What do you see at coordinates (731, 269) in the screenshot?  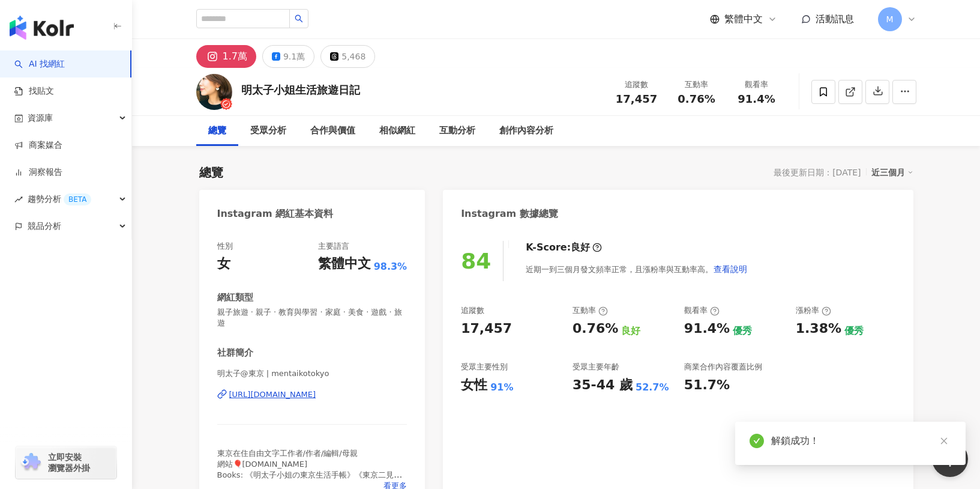 I see `button: 查看說明` at bounding box center [731, 269].